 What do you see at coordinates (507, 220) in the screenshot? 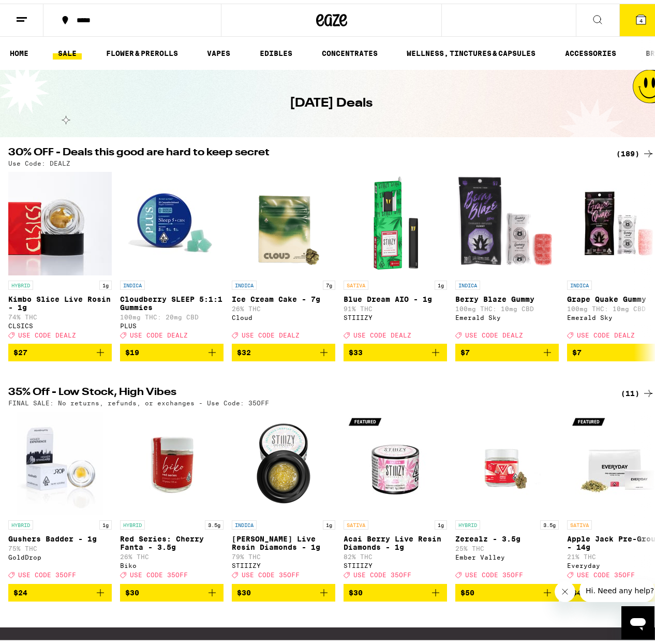
I see `img: Emerald Sky - Berry Blaze Gummy` at bounding box center [507, 220].